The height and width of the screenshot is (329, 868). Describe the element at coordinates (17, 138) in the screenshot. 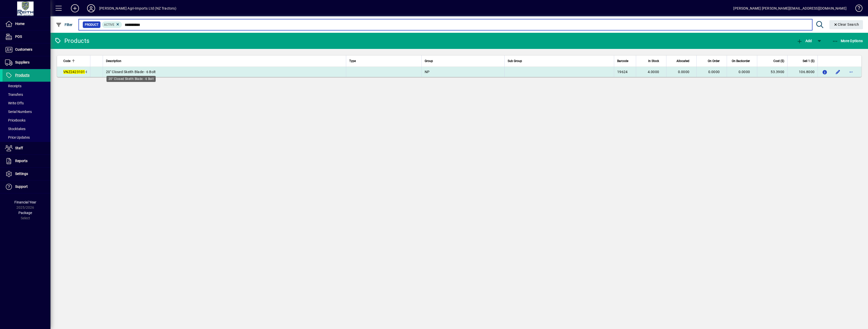

I see `span: Price Updates` at that location.